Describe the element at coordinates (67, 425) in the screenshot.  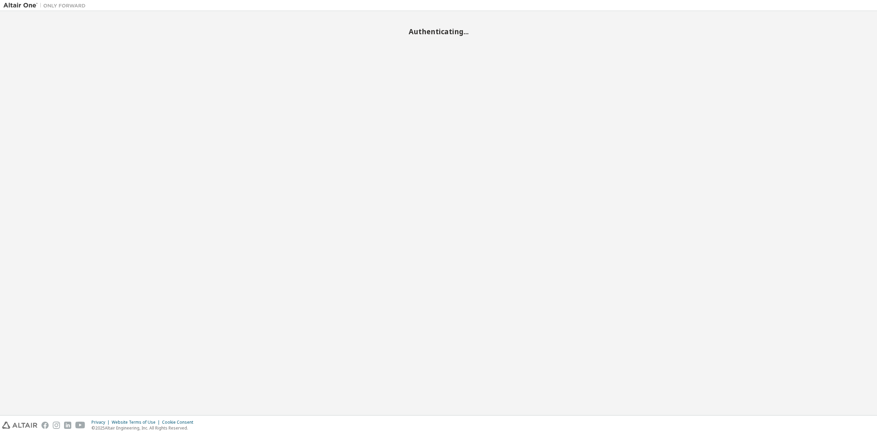
I see `img: linkedin.svg` at that location.